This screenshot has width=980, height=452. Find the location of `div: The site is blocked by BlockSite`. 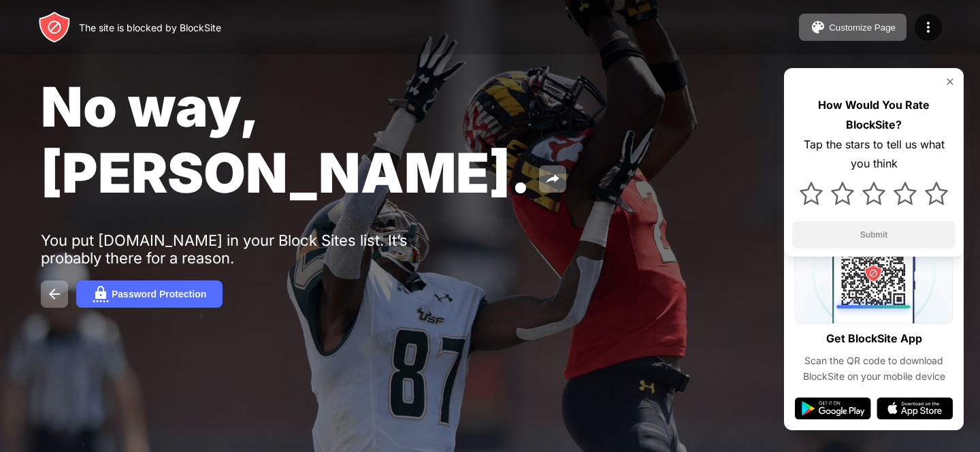

div: The site is blocked by BlockSite is located at coordinates (149, 27).